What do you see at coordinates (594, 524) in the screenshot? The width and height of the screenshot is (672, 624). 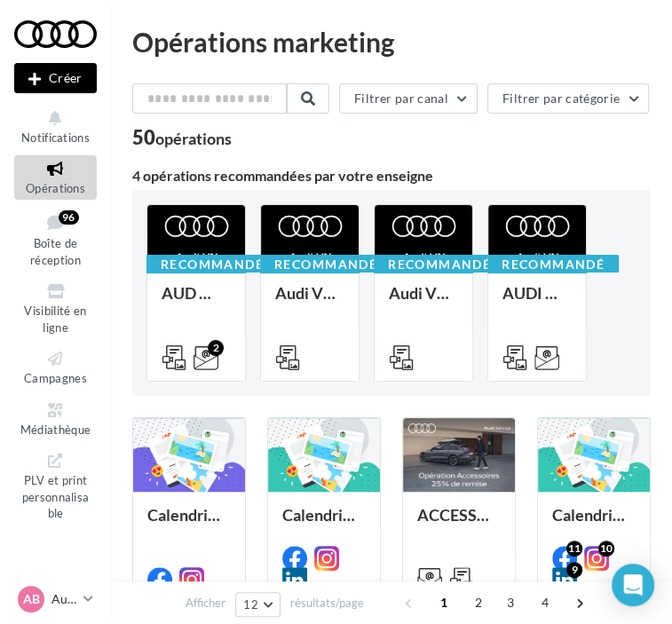 I see `div: Calendrier éditorial national : du 02.09 au 09.09` at bounding box center [594, 524].